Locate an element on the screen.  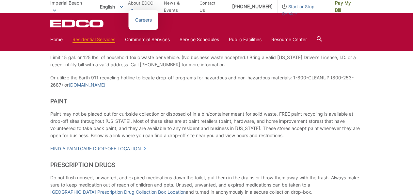
span: English is located at coordinates (111, 7).